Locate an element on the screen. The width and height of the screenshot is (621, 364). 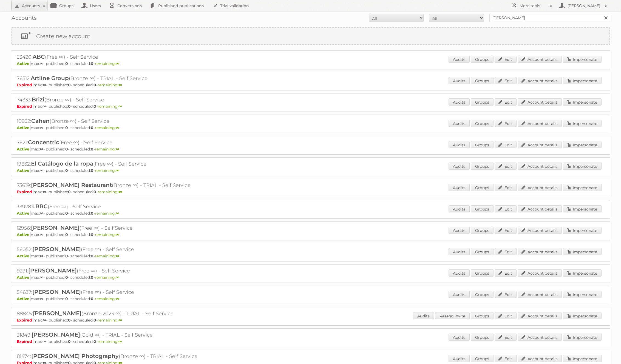
h2: 12956: (Free ∞) - Self Service is located at coordinates (113, 228).